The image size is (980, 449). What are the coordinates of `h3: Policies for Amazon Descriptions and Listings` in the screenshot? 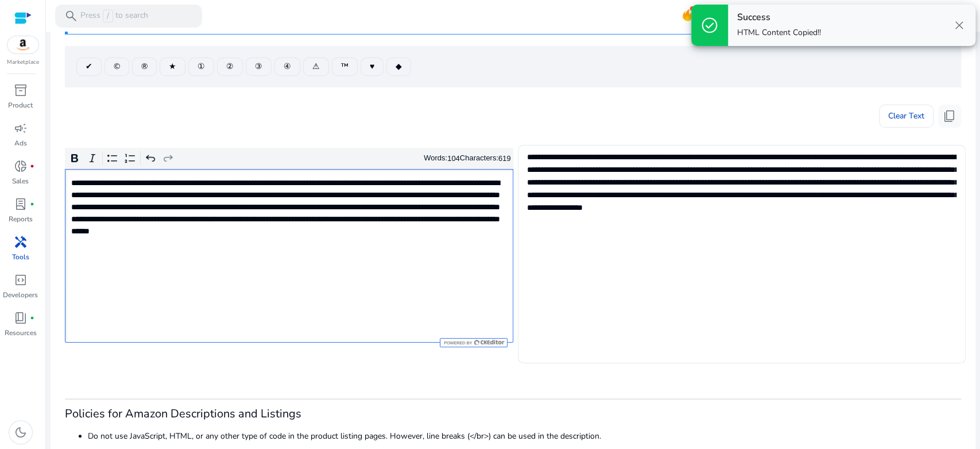 It's located at (513, 414).